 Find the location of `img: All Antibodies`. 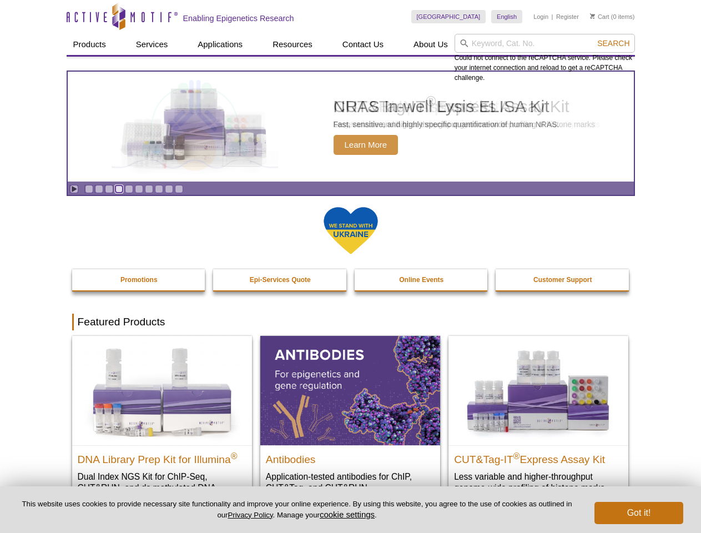

img: All Antibodies is located at coordinates (350, 390).